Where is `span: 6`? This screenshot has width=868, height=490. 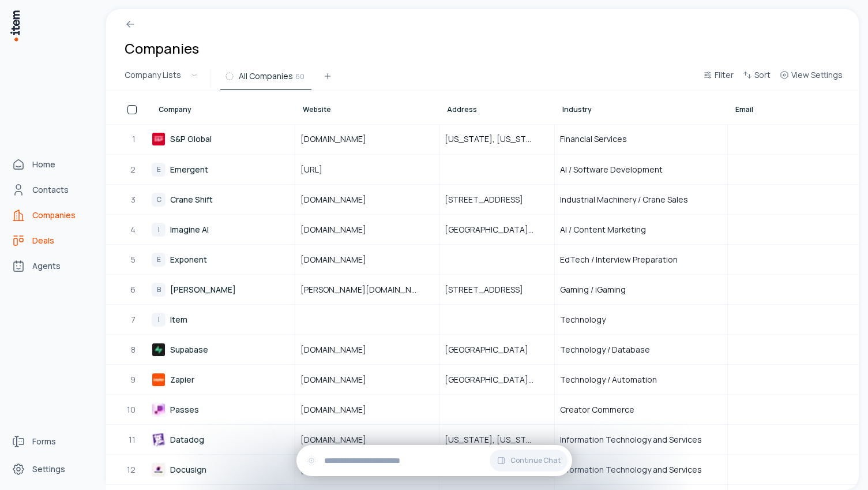
span: 6 is located at coordinates (134, 289).